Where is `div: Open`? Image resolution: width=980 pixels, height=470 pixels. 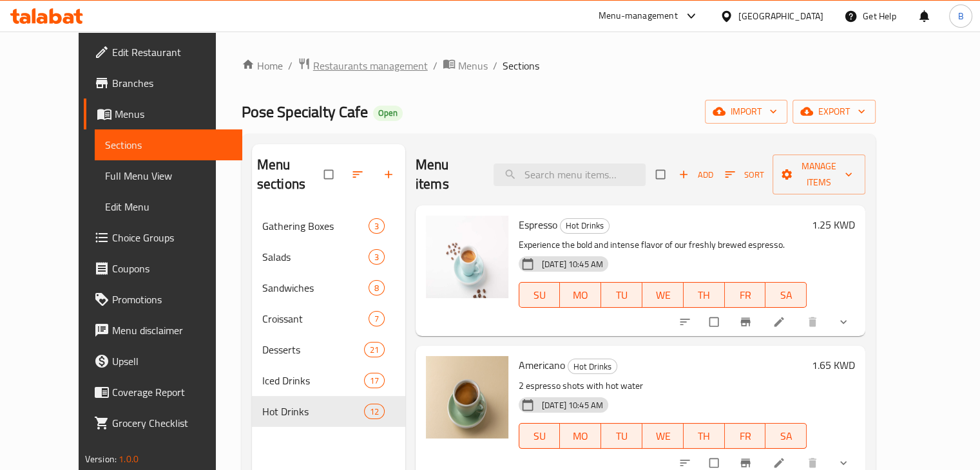
div: Open is located at coordinates (388, 114).